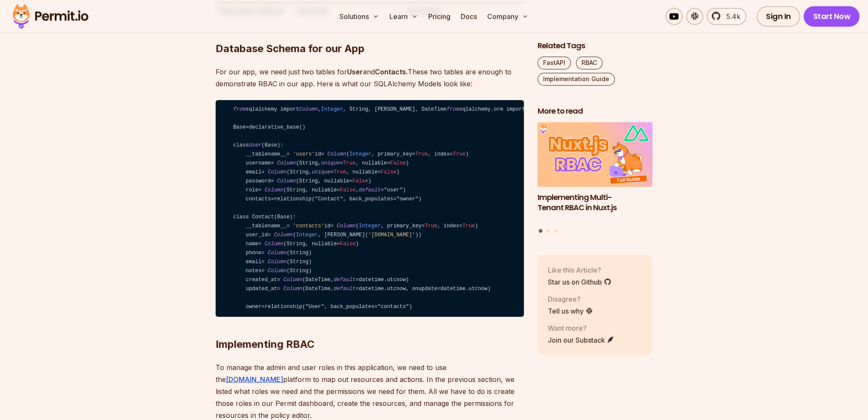  I want to click on button: Solutions, so click(359, 16).